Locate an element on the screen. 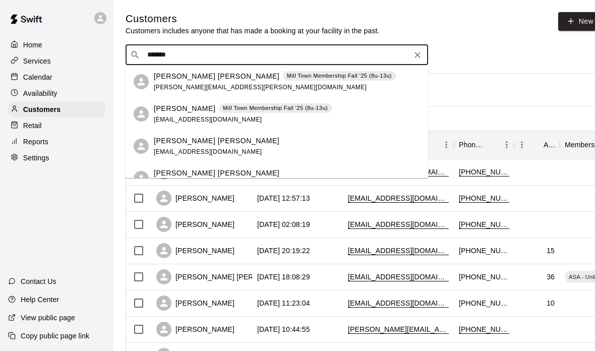 This screenshot has width=595, height=351. div: Hudson Beasley is located at coordinates (141, 178).